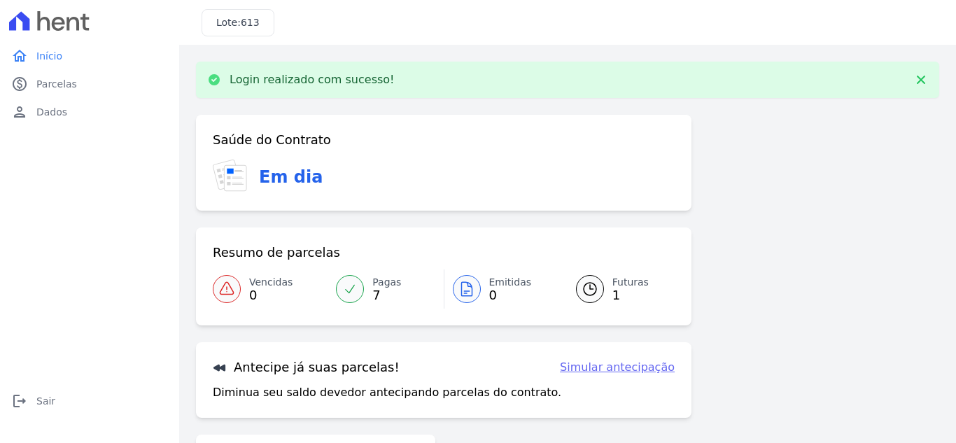 The width and height of the screenshot is (956, 443). I want to click on span: Pagas, so click(386, 282).